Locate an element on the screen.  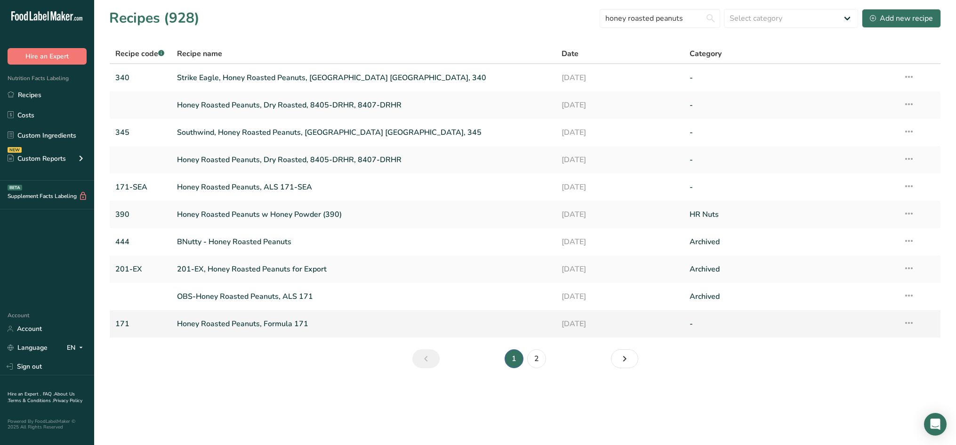
div: Open Intercom Messenger is located at coordinates (936, 424).